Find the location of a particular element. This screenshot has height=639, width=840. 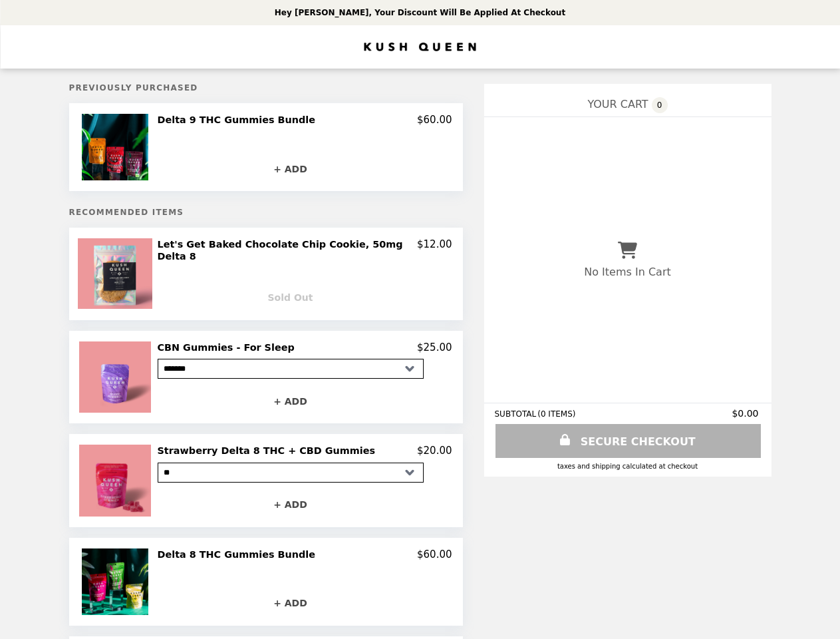

span: YOUR CART is located at coordinates (617, 104).